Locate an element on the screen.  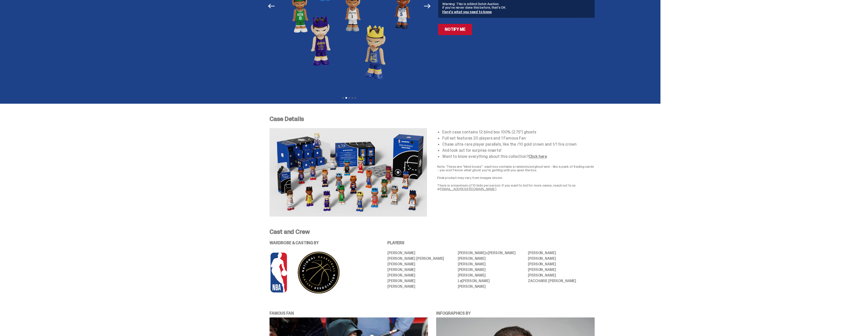
button: View slide 5 is located at coordinates (355, 98).